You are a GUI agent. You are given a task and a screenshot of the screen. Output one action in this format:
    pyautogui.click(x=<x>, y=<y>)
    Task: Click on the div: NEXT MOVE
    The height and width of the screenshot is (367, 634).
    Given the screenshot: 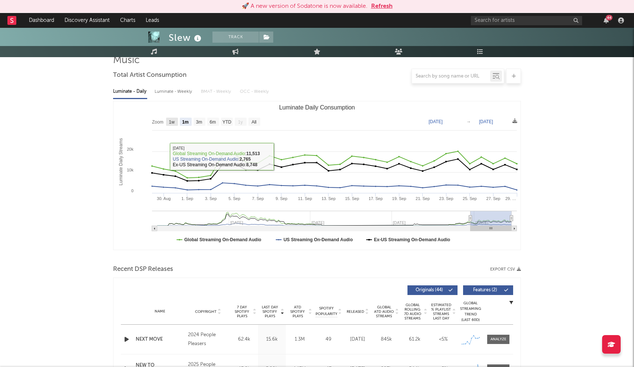 What is the action you would take?
    pyautogui.click(x=160, y=339)
    